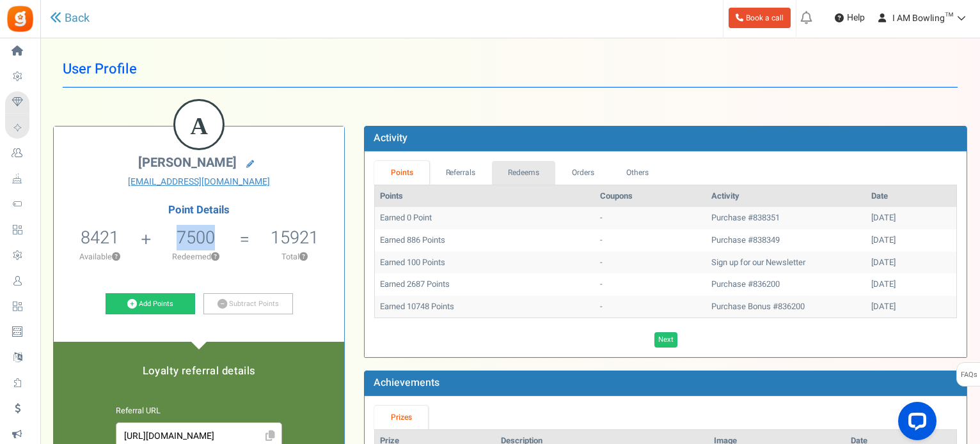 Image resolution: width=980 pixels, height=444 pixels. I want to click on p: Total, so click(294, 257).